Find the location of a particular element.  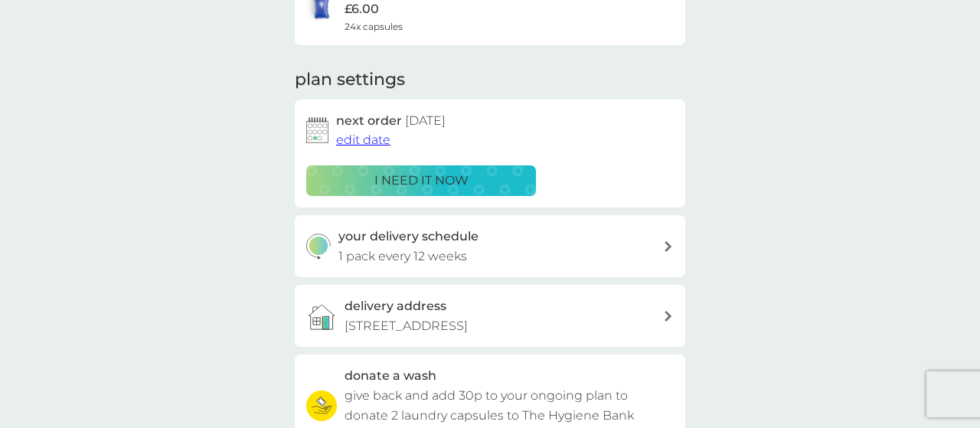

span: 24x capsules is located at coordinates (374, 26).